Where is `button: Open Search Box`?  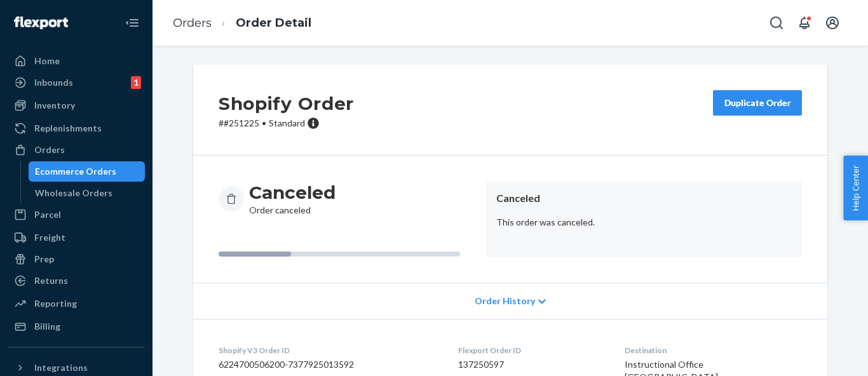
button: Open Search Box is located at coordinates (776, 23).